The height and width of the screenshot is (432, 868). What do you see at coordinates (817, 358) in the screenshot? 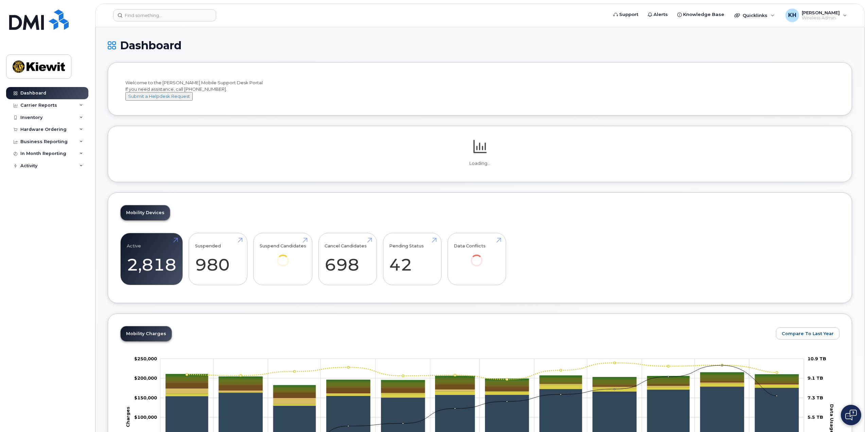
I see `tspan: 10.9 TB` at bounding box center [817, 358].